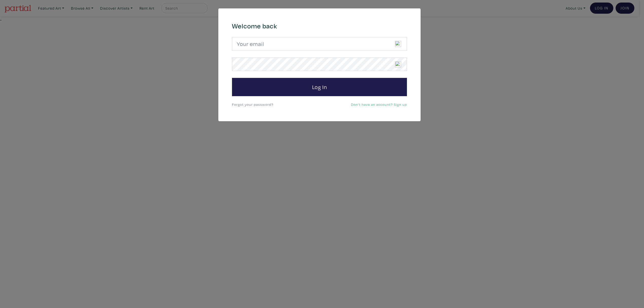 The height and width of the screenshot is (308, 644). Describe the element at coordinates (379, 104) in the screenshot. I see `a: Don't have an account? Sign up` at that location.